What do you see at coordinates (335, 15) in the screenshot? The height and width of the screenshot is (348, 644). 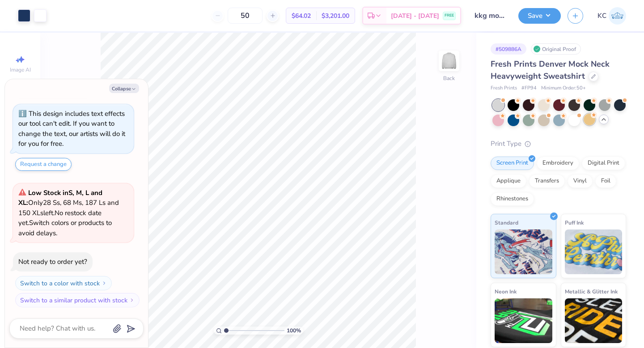 I see `span: $3,201.00` at bounding box center [335, 15].